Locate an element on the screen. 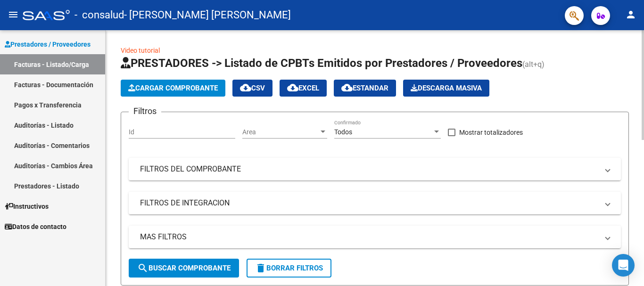 This screenshot has height=286, width=644. button: CSV is located at coordinates (252, 88).